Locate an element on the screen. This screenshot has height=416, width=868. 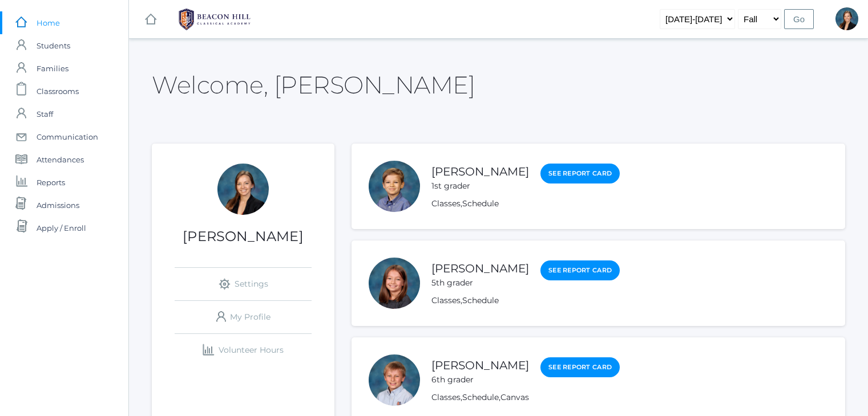
span: Attendances is located at coordinates (59, 160).